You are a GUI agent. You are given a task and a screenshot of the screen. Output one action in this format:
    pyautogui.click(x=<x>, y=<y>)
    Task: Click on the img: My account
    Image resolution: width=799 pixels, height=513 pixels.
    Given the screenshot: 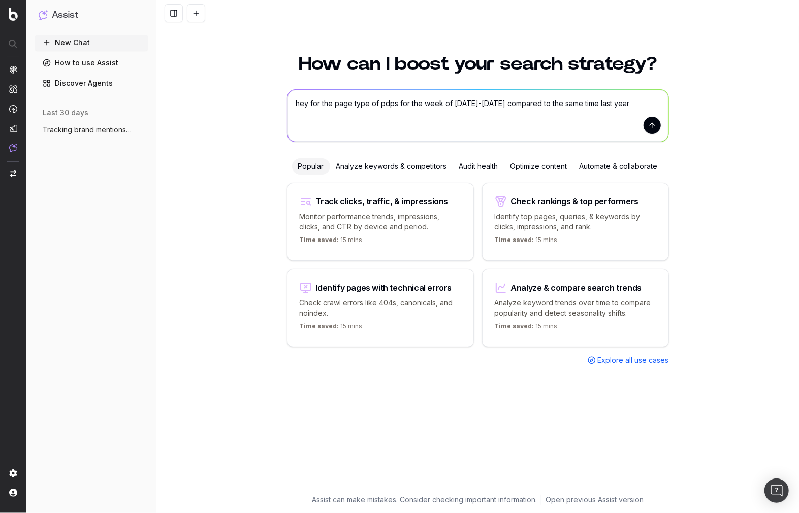 What is the action you would take?
    pyautogui.click(x=13, y=493)
    